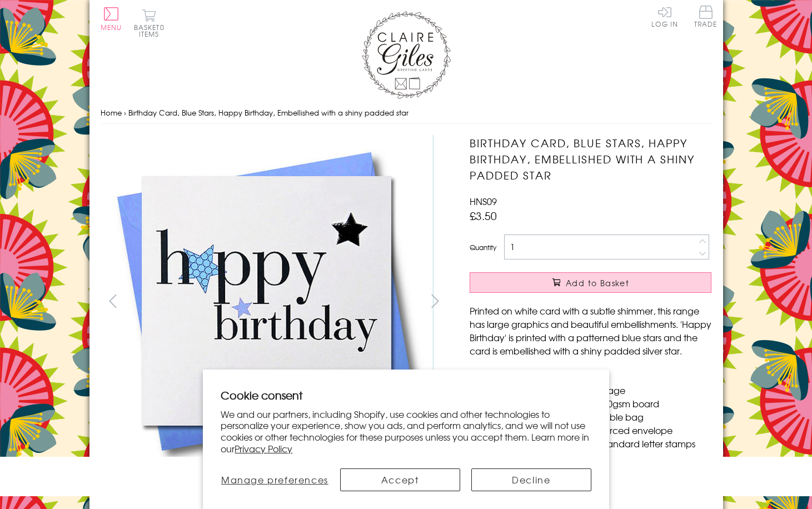 The height and width of the screenshot is (509, 812). What do you see at coordinates (113, 301) in the screenshot?
I see `button: prev` at bounding box center [113, 301].